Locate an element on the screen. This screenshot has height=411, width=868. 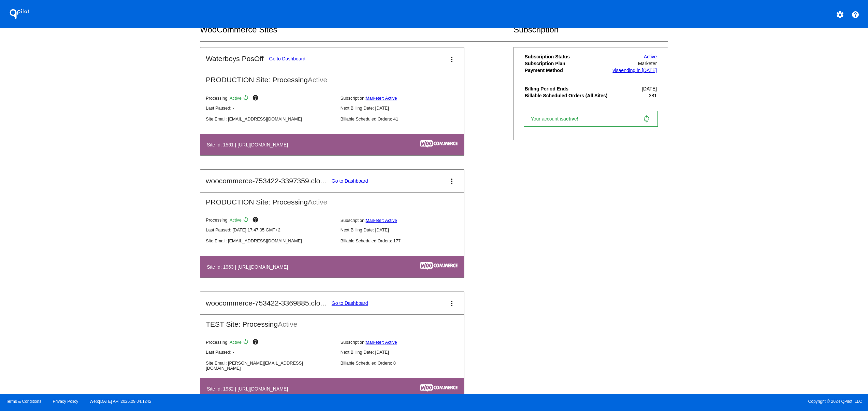
th: Billing Period Ends is located at coordinates (568, 89).